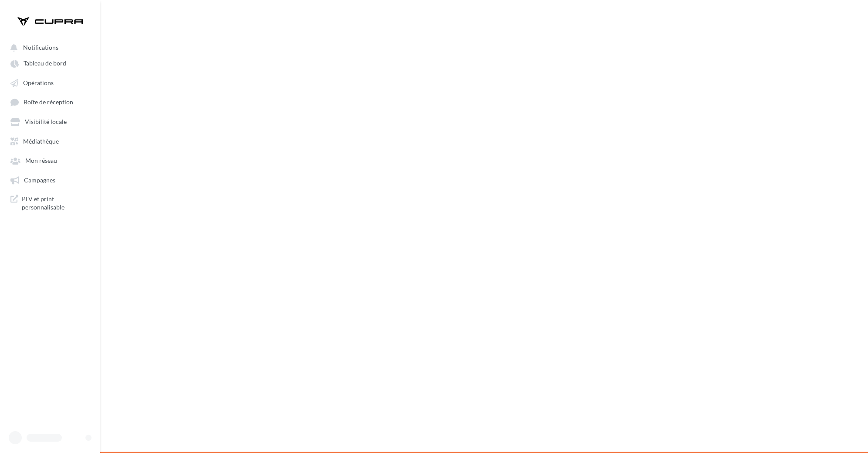 The image size is (868, 453). Describe the element at coordinates (50, 101) in the screenshot. I see `a: Boîte de réception` at that location.